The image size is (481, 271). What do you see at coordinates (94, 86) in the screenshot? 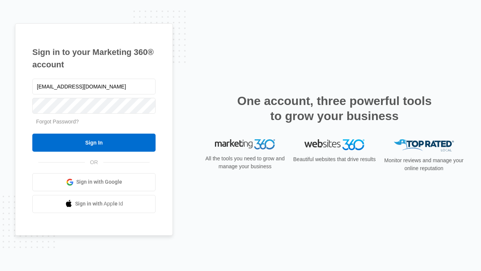
I see `input: Email` at bounding box center [94, 86].